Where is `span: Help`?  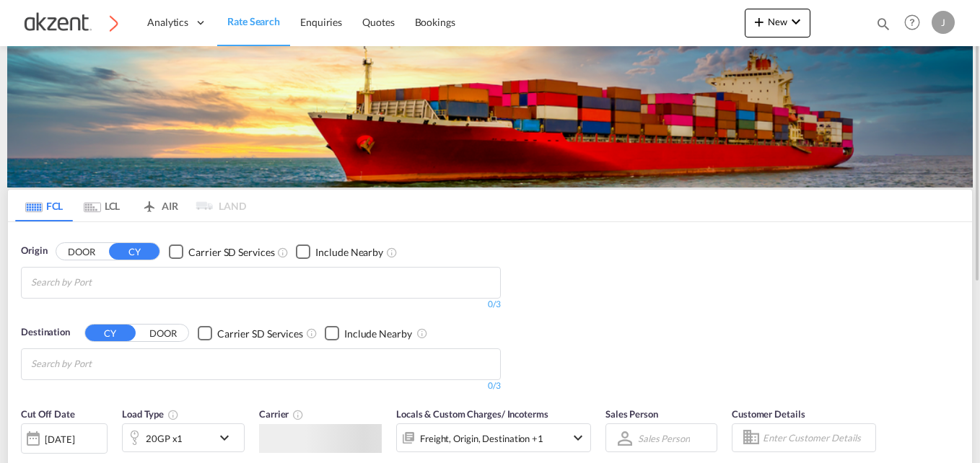 span: Help is located at coordinates (912, 22).